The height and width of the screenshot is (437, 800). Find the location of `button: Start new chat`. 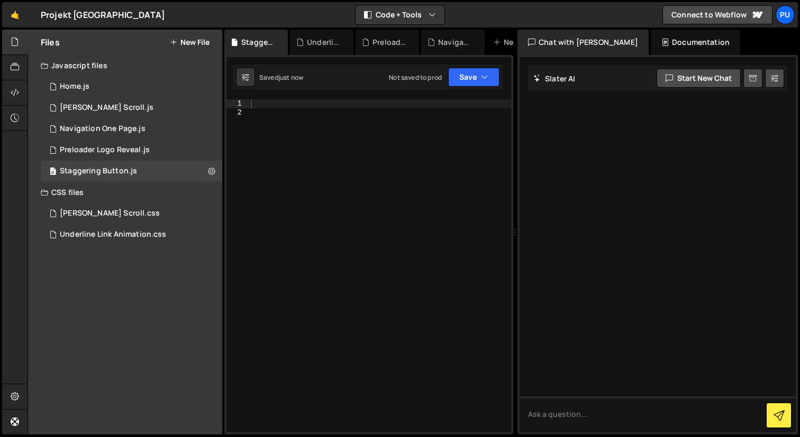

button: Start new chat is located at coordinates (698, 78).